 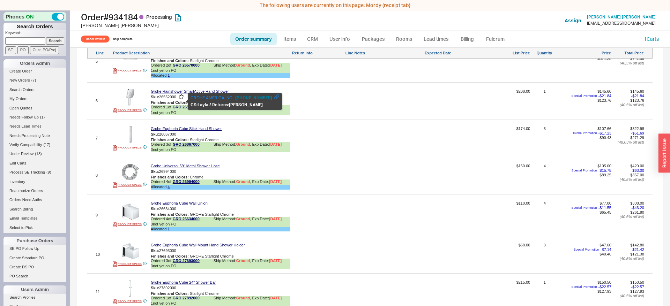 What do you see at coordinates (35, 258) in the screenshot?
I see `a: Create Standard PO` at bounding box center [35, 258].